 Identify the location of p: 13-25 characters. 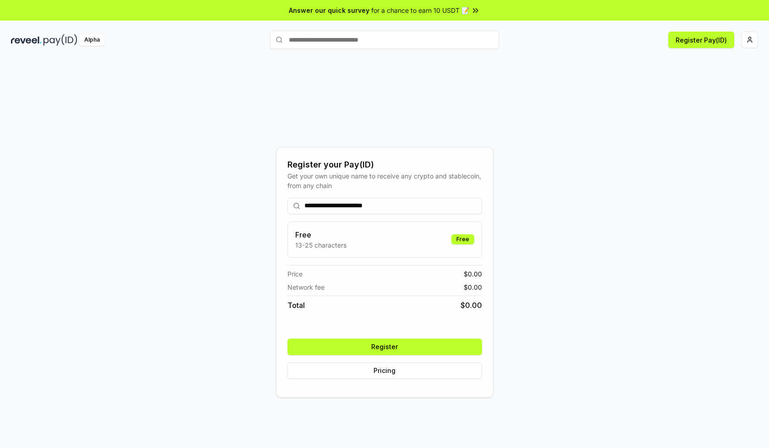
(321, 245).